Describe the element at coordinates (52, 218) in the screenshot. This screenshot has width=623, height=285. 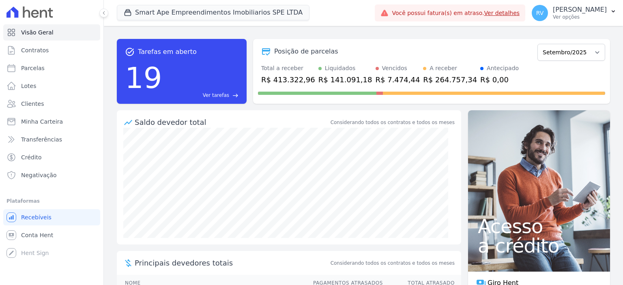
I see `a: Recebíveis` at that location.